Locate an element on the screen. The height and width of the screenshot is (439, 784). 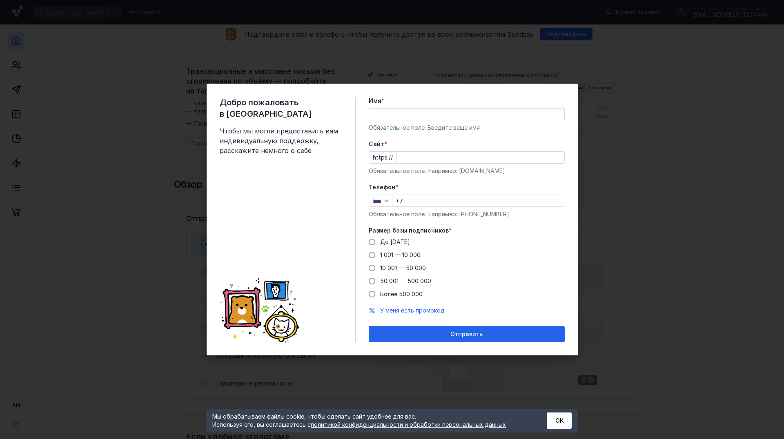
div: Мы обрабатываем файлы cookie, чтобы сделать сайт удобнее для вас. Используя его, вы соглашаетесь c is located at coordinates (370, 421).